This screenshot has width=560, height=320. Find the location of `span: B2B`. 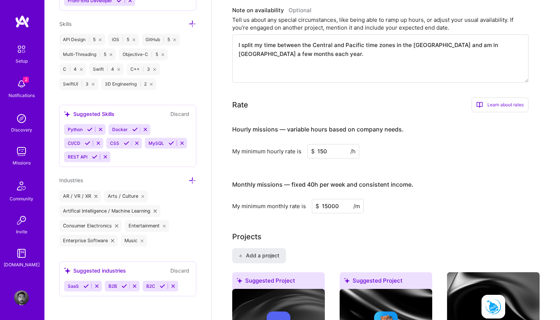

span: B2B is located at coordinates (113, 286).